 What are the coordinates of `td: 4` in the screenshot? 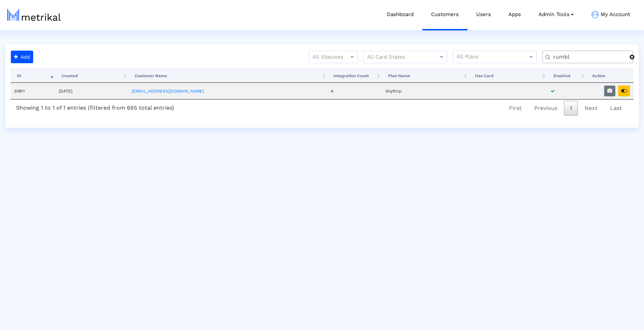 It's located at (355, 91).